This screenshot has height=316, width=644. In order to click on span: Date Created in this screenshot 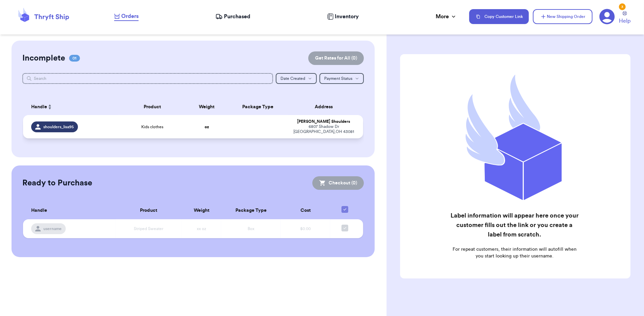, I will do `click(293, 78)`.